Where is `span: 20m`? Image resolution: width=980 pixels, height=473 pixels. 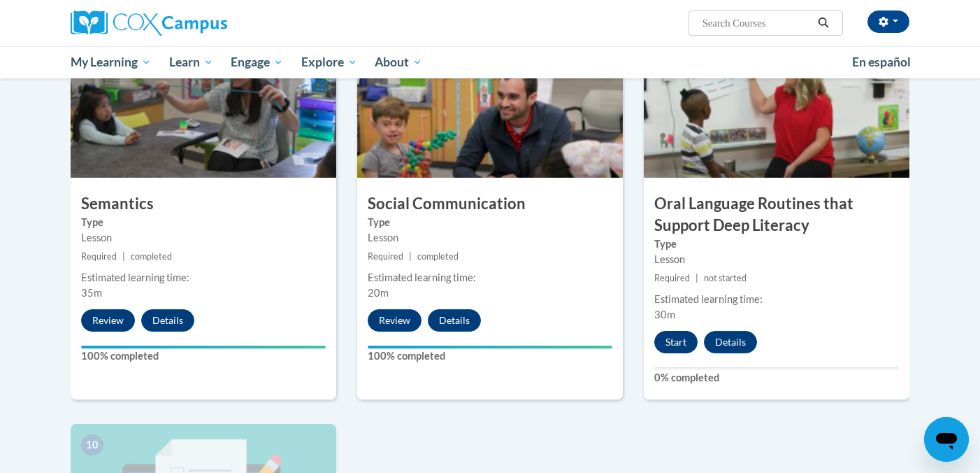
span: 20m is located at coordinates (379, 292).